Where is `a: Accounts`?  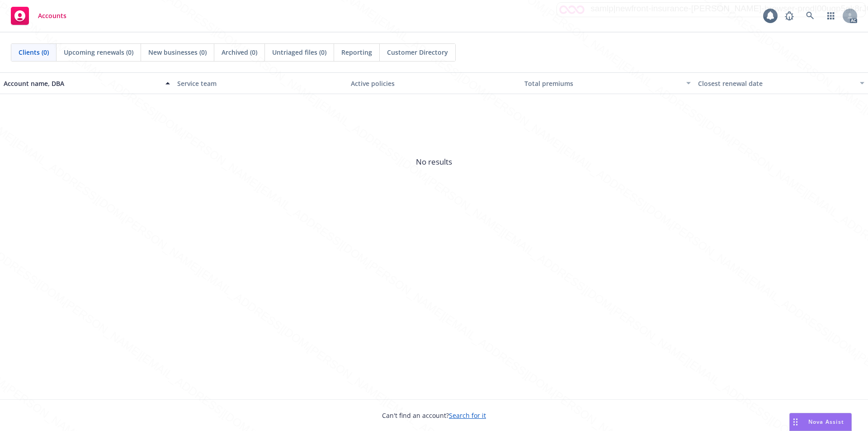 a: Accounts is located at coordinates (38, 16).